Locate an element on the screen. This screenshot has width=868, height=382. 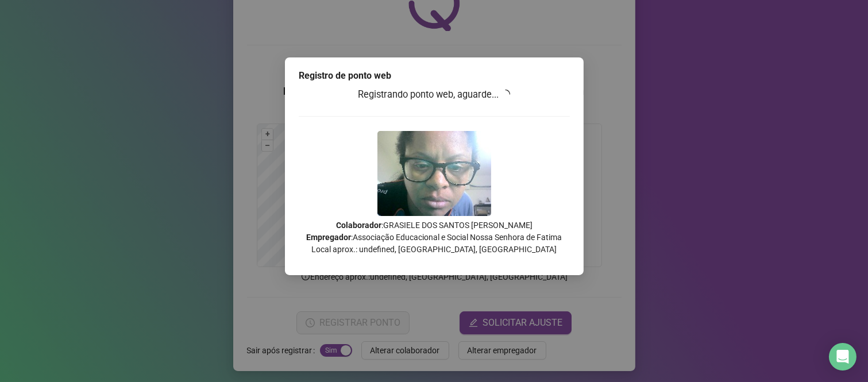
strong: Colaborador is located at coordinates (359, 226).